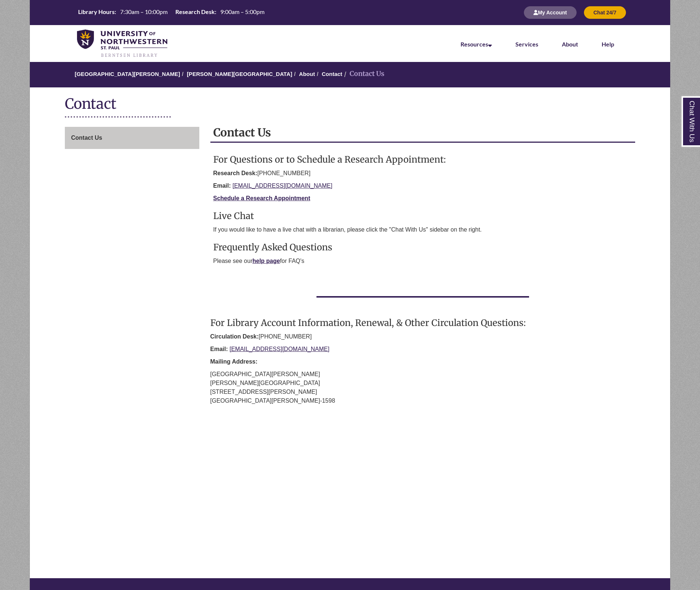  Describe the element at coordinates (172, 12) in the screenshot. I see `a: Hours Today` at that location.